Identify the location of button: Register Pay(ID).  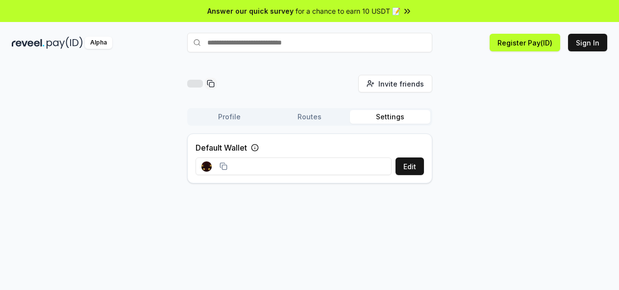
(525, 43).